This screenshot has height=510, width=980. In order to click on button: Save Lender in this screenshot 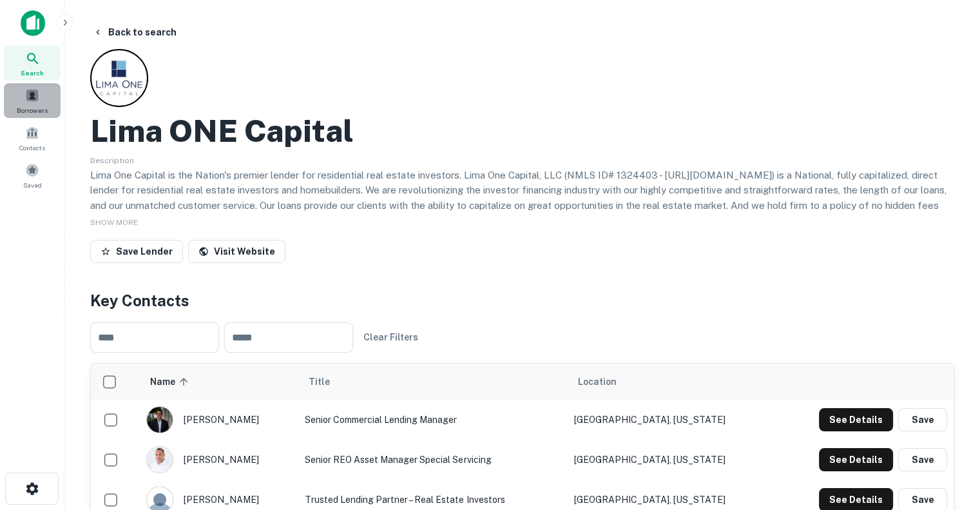, I will do `click(137, 252)`.